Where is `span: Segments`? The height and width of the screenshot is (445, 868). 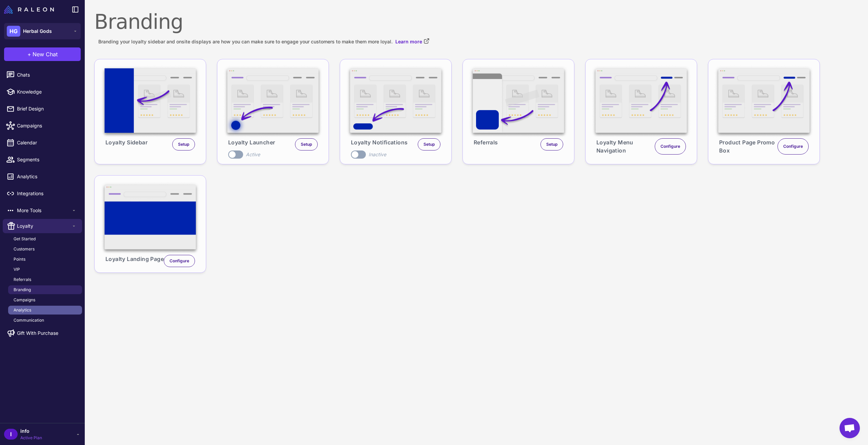 span: Segments is located at coordinates (47, 160).